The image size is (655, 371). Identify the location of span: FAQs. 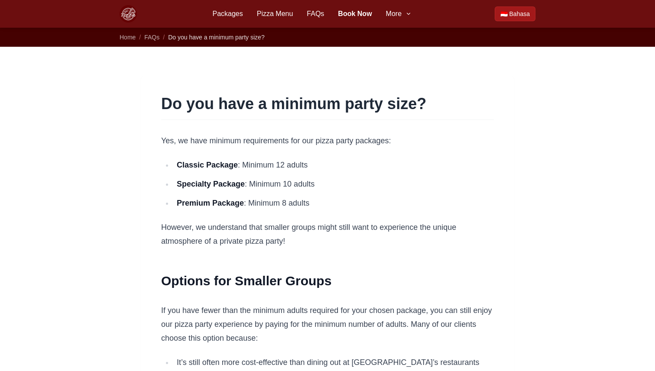
(152, 37).